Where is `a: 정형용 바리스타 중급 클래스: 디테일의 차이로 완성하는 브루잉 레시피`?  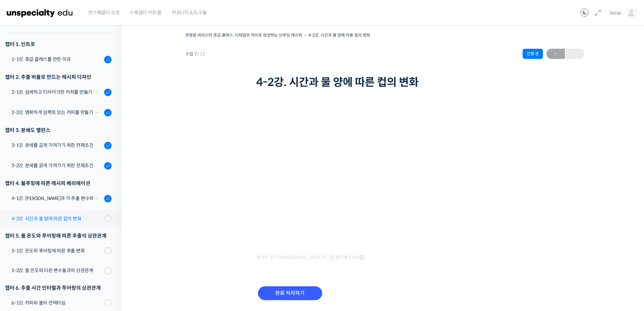 a: 정형용 바리스타 중급 클래스: 디테일의 차이로 완성하는 브루잉 레시피 is located at coordinates (244, 35).